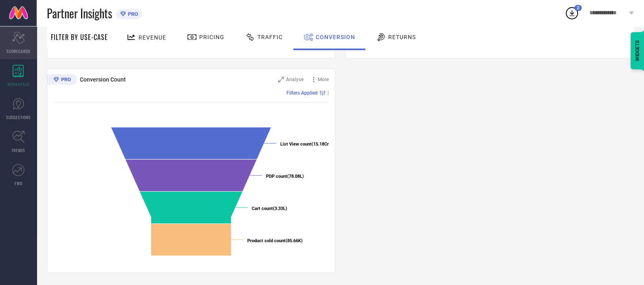  What do you see at coordinates (62, 80) in the screenshot?
I see `div: Premium` at bounding box center [62, 80].